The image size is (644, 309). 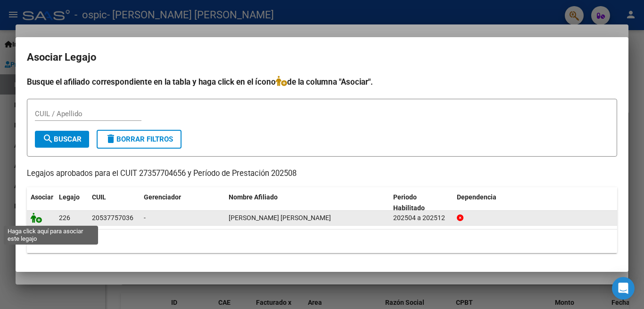 What do you see at coordinates (535, 203) in the screenshot?
I see `datatable-header-cell: Dependencia` at bounding box center [535, 203].